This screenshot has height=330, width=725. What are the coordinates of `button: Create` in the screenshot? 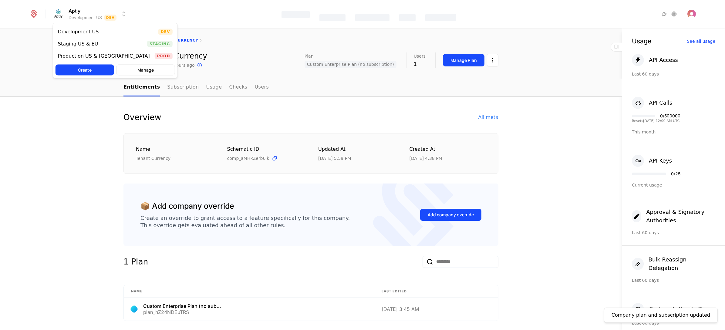 It's located at (85, 70).